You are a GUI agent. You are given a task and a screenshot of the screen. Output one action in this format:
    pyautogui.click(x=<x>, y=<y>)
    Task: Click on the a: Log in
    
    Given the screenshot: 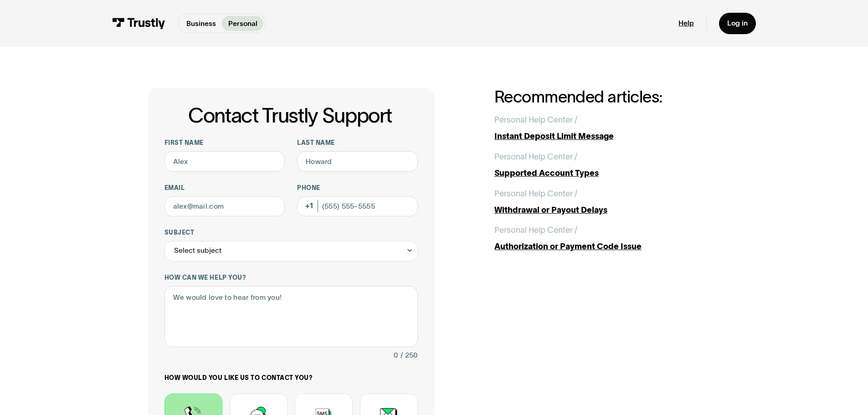 What is the action you would take?
    pyautogui.click(x=737, y=23)
    